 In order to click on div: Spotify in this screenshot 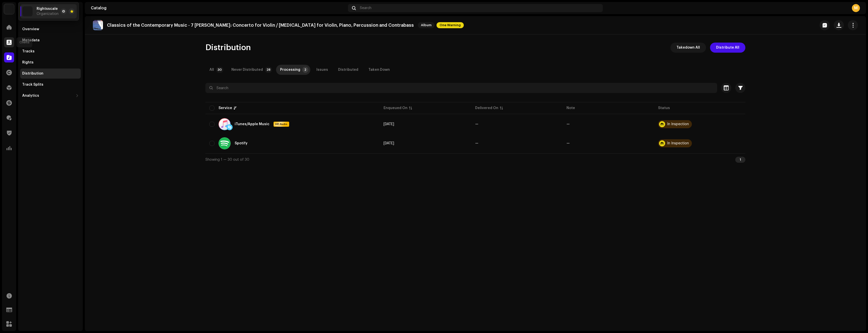, I will do `click(241, 143)`.